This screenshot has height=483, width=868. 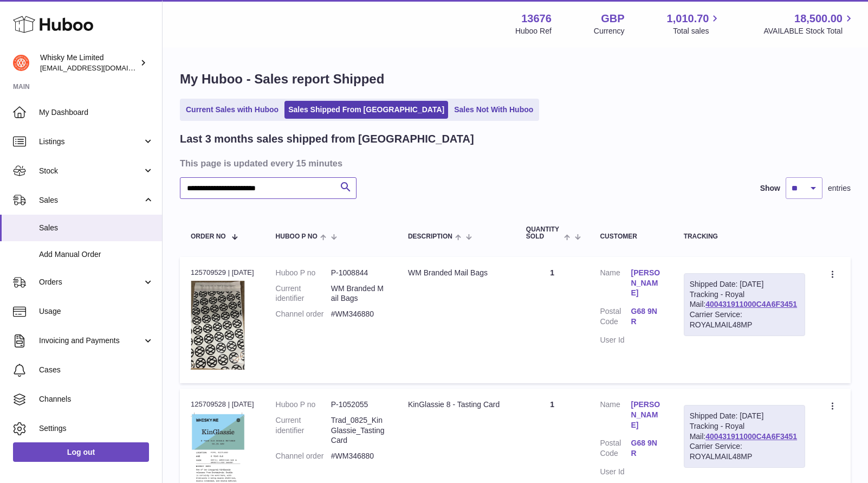 I want to click on a: Current Sales with Huboo, so click(x=232, y=109).